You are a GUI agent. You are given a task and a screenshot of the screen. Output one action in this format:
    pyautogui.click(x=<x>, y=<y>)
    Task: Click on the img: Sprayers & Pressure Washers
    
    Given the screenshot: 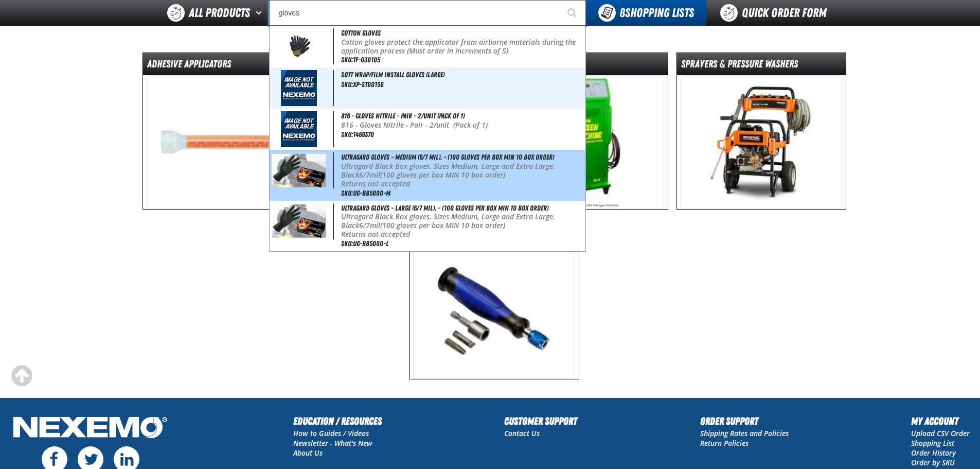 What is the action you would take?
    pyautogui.click(x=761, y=142)
    